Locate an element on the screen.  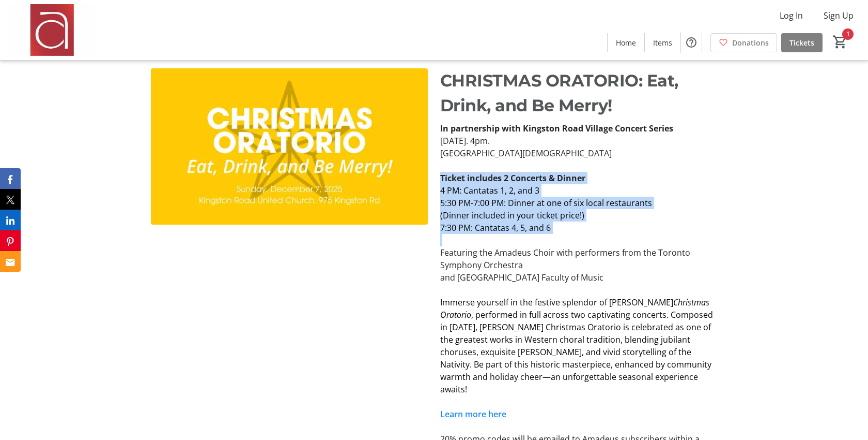
em: Christmas Oratorio is located at coordinates (575, 308).